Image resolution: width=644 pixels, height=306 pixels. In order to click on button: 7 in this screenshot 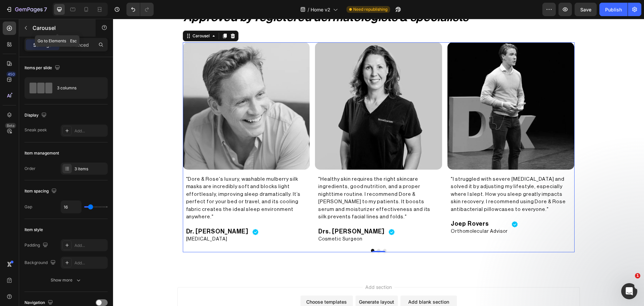, I will do `click(26, 9)`.